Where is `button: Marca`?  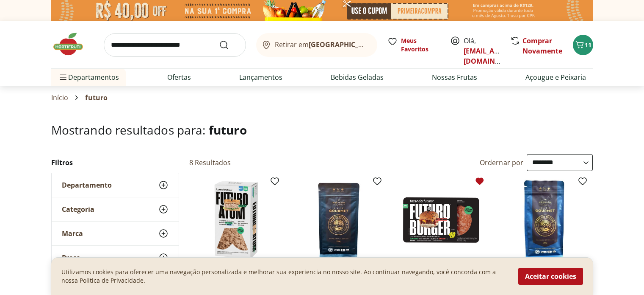 button: Marca is located at coordinates (115, 233).